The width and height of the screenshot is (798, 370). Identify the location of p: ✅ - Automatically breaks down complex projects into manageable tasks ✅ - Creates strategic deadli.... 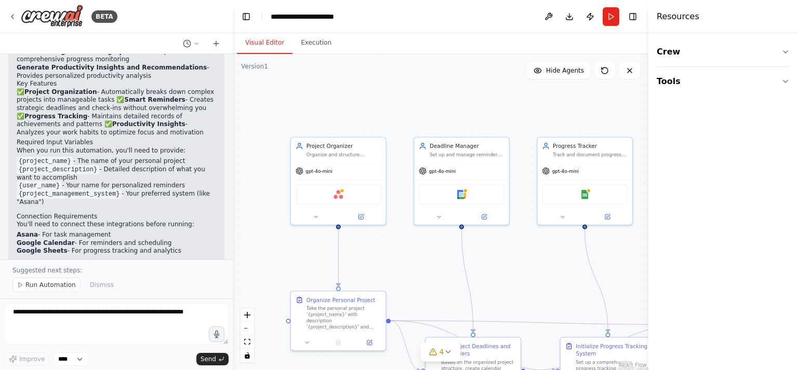
(116, 113).